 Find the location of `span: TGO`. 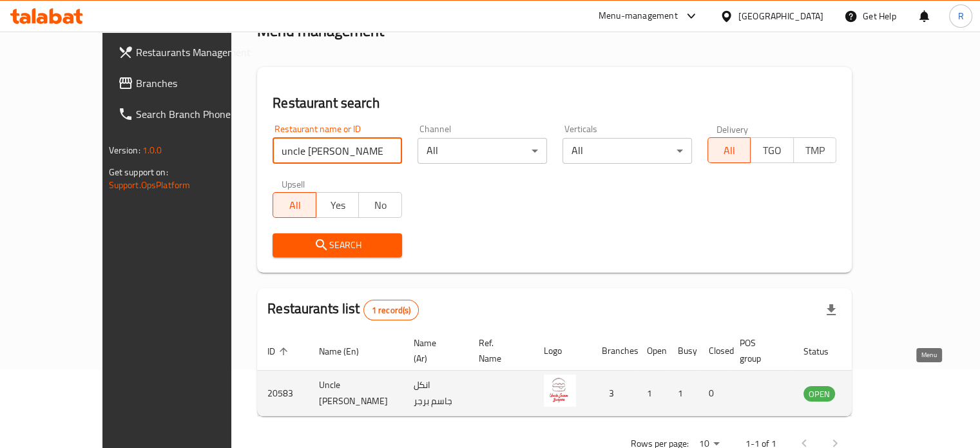

span: TGO is located at coordinates (772, 150).